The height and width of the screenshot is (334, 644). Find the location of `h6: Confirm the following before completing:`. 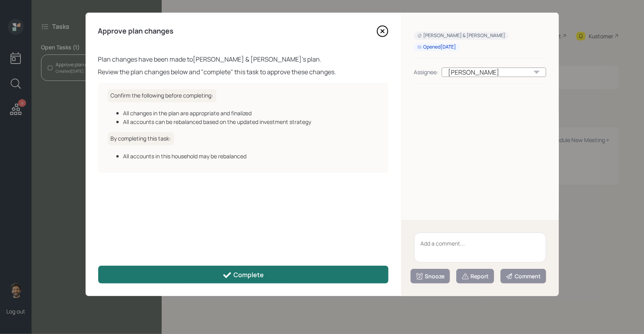

h6: Confirm the following before completing: is located at coordinates (162, 95).